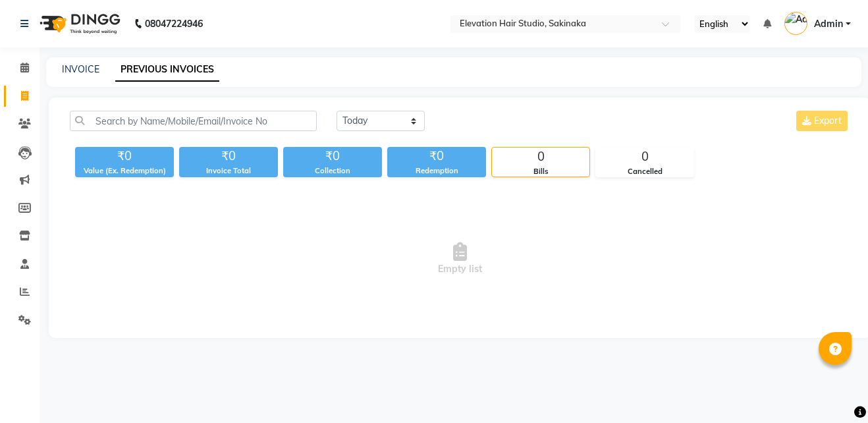 The width and height of the screenshot is (868, 423). What do you see at coordinates (796, 23) in the screenshot?
I see `img: Admin` at bounding box center [796, 23].